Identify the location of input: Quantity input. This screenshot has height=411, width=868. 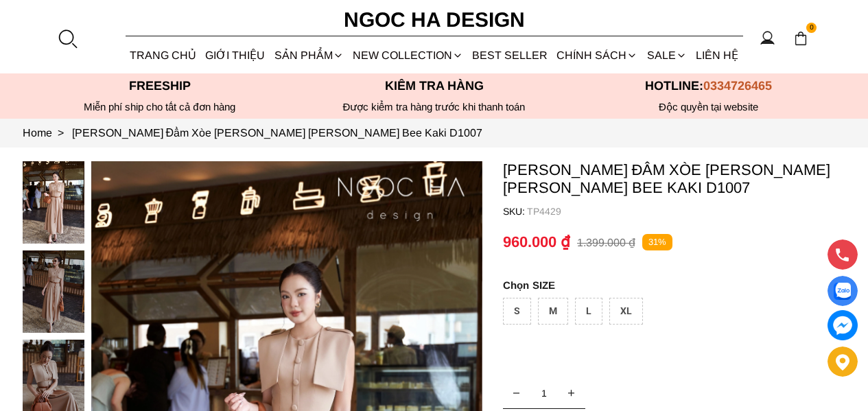
(544, 393).